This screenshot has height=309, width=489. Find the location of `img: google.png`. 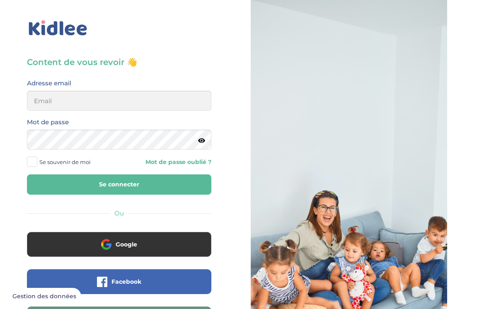

img: google.png is located at coordinates (106, 244).